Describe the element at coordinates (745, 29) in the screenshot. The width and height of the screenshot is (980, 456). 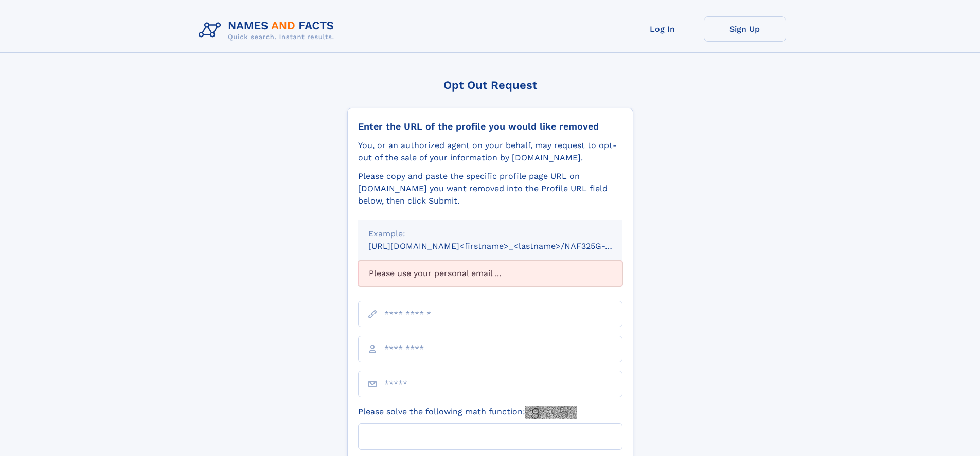
I see `a: Sign Up` at that location.